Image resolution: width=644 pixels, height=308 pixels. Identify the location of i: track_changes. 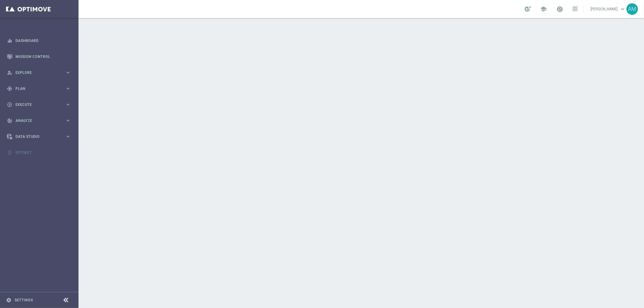
(9, 121).